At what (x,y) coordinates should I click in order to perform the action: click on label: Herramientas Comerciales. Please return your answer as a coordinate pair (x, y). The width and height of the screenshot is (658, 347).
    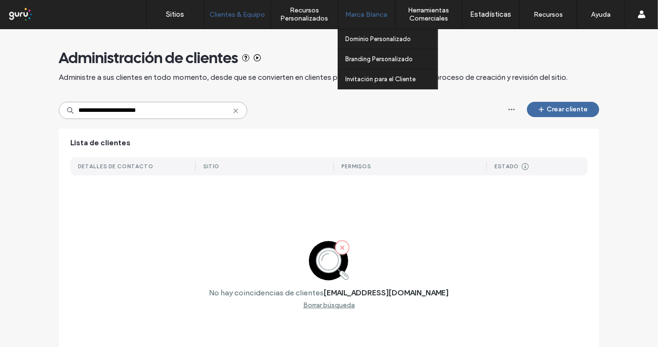
    Looking at the image, I should click on (428, 14).